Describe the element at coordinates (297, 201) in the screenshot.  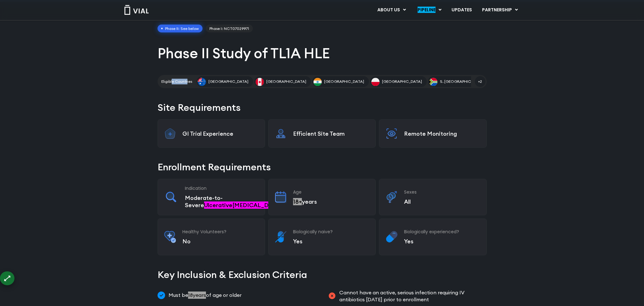
I see `span: Category: Young XXX, Term: "18+", Translation: "18+"` at that location.